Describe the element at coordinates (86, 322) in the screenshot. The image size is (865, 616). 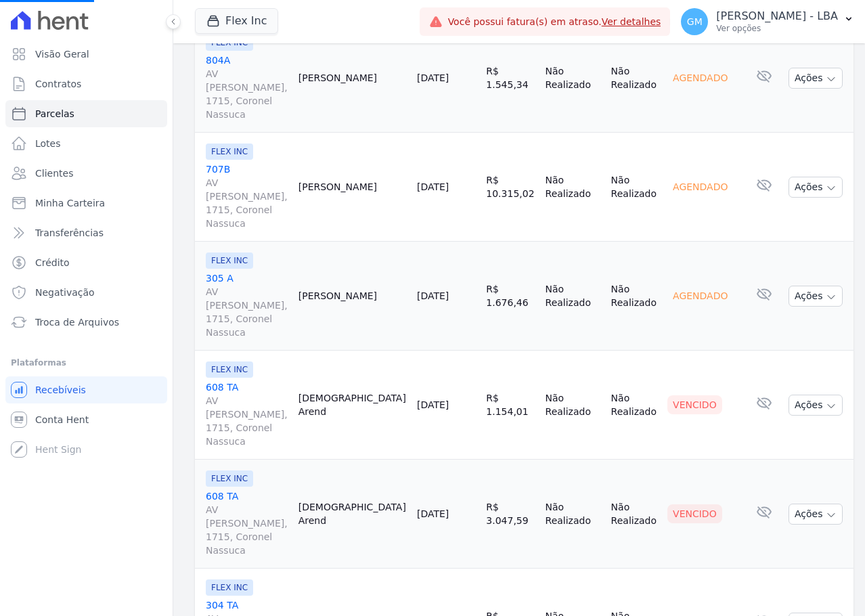
I see `a: Troca de Arquivos` at that location.